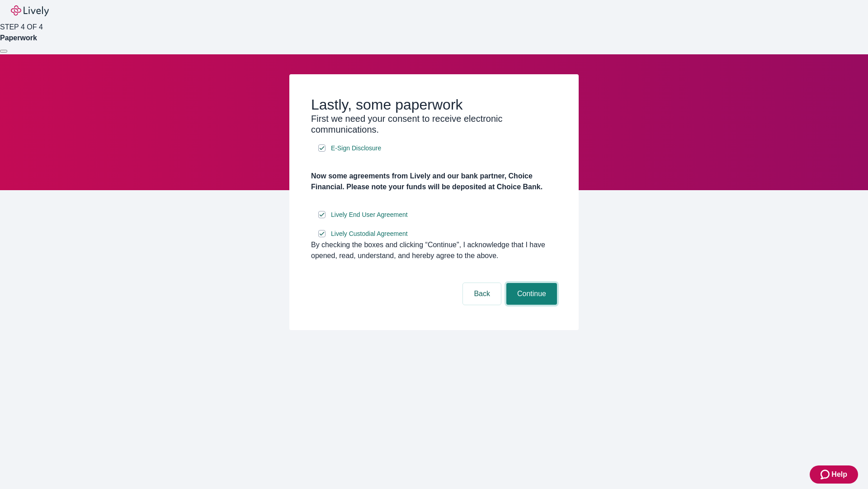  What do you see at coordinates (434, 124) in the screenshot?
I see `h3: First we need your consent to receive electronic communications.` at bounding box center [434, 124].